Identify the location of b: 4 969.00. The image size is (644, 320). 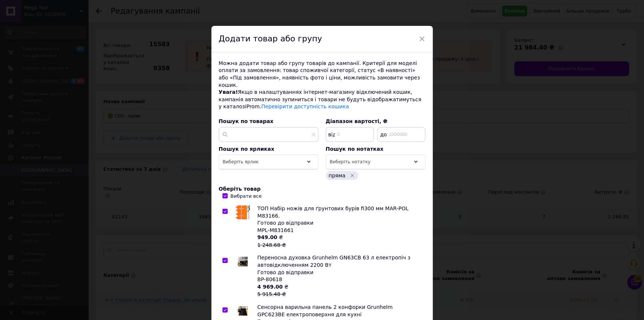
(270, 287).